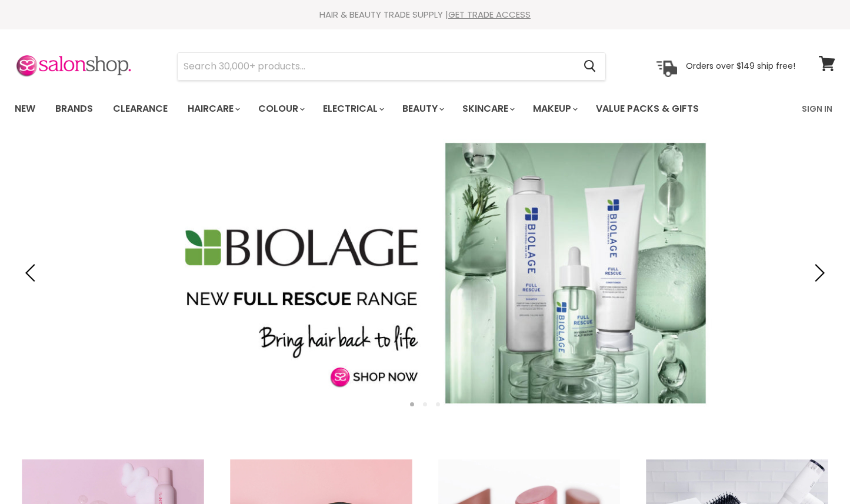  I want to click on li: Page dot 2, so click(425, 404).